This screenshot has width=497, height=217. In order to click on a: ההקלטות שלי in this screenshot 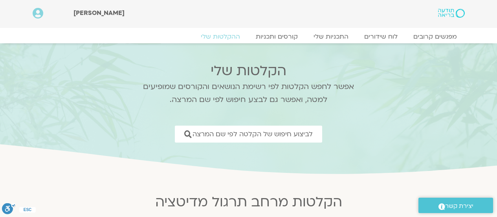, I will do `click(221, 37)`.